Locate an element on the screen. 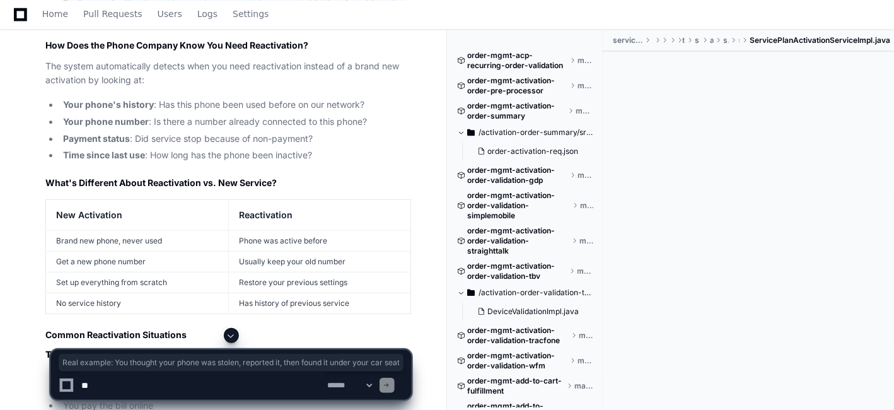  li: : Did service stop because of non-payment? is located at coordinates (235, 139).